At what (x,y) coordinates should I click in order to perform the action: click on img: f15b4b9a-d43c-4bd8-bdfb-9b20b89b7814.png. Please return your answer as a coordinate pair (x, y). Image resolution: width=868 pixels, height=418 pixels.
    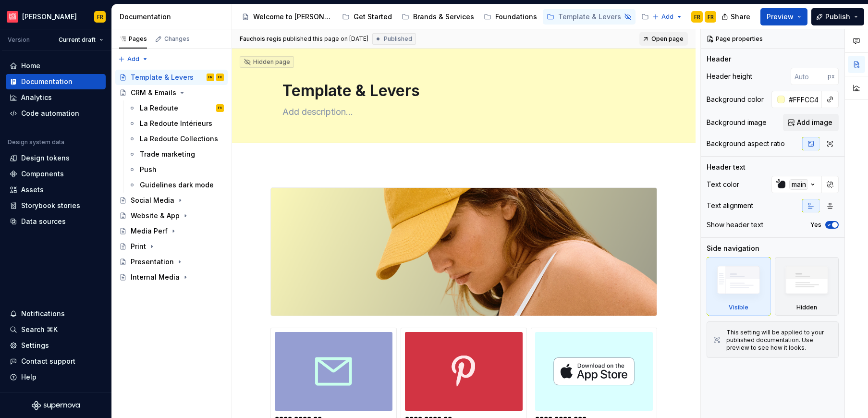
    Looking at the image, I should click on (12, 17).